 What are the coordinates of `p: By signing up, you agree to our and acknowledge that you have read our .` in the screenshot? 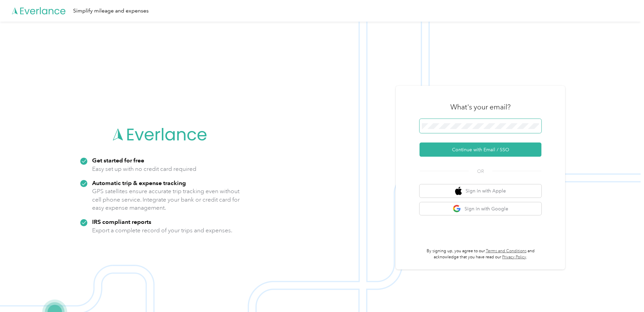 It's located at (481, 254).